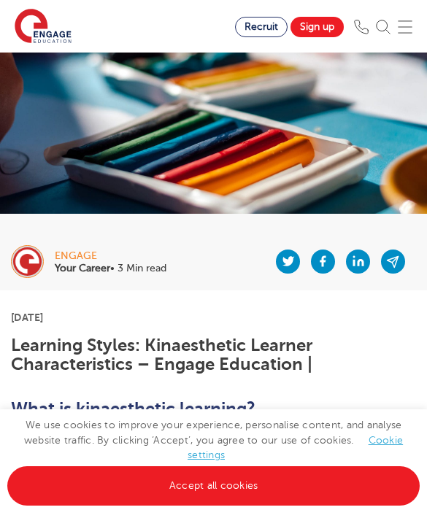  What do you see at coordinates (213, 486) in the screenshot?
I see `a: Accept all cookies` at bounding box center [213, 486].